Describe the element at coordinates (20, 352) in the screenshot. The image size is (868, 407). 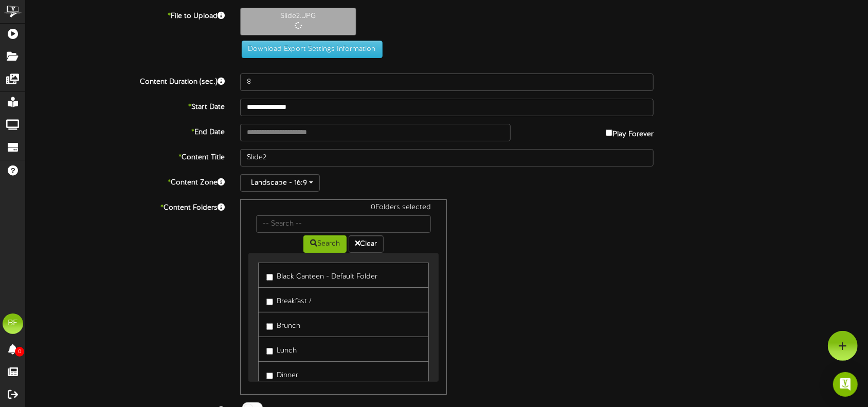
I see `span: 0` at that location.